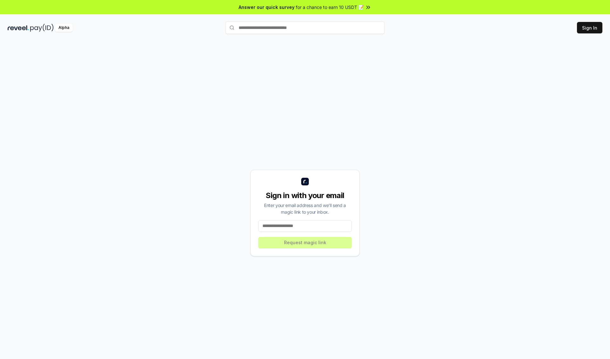 The image size is (610, 359). What do you see at coordinates (305, 182) in the screenshot?
I see `img: logo_small` at bounding box center [305, 182].